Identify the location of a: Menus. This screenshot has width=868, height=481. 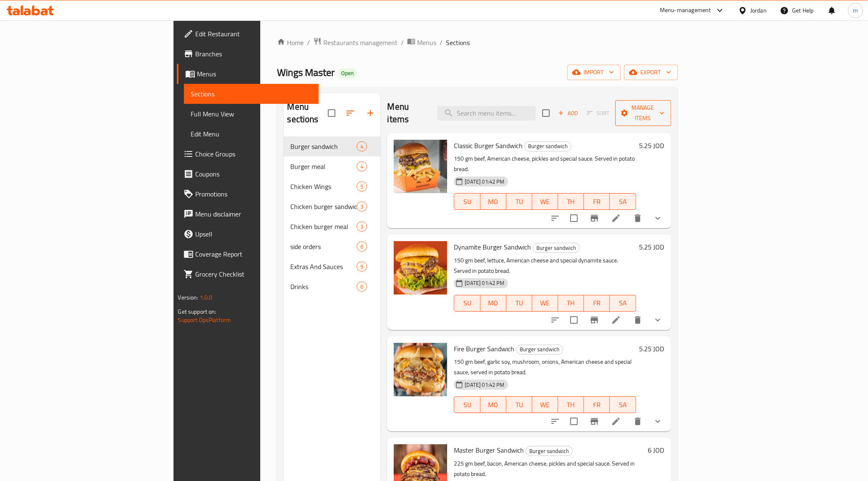
(422, 43).